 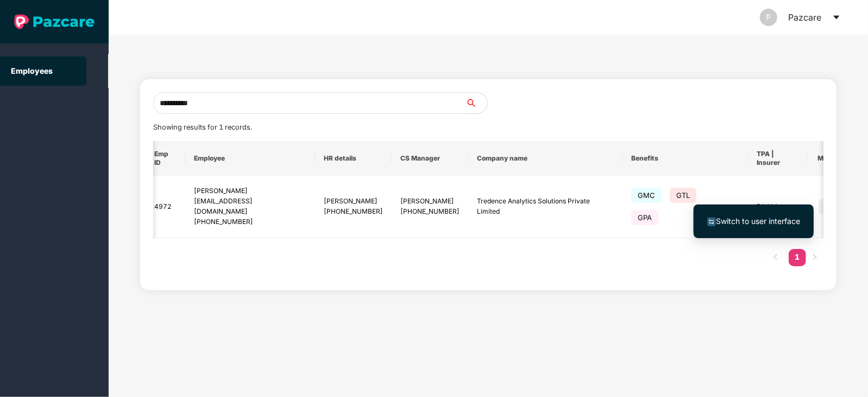 I want to click on span: Showing results for 1 records., so click(x=202, y=127).